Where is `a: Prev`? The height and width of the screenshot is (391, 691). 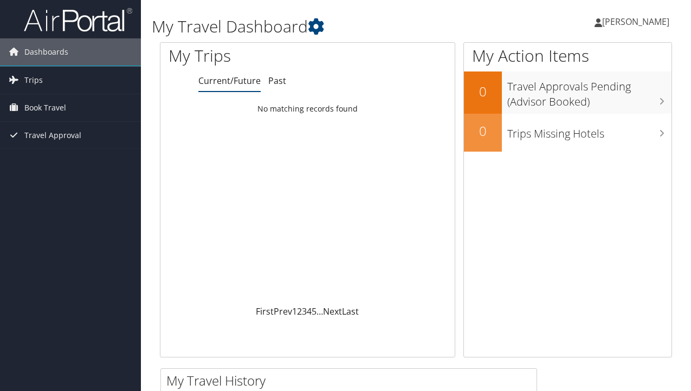
a: Prev is located at coordinates (283, 312).